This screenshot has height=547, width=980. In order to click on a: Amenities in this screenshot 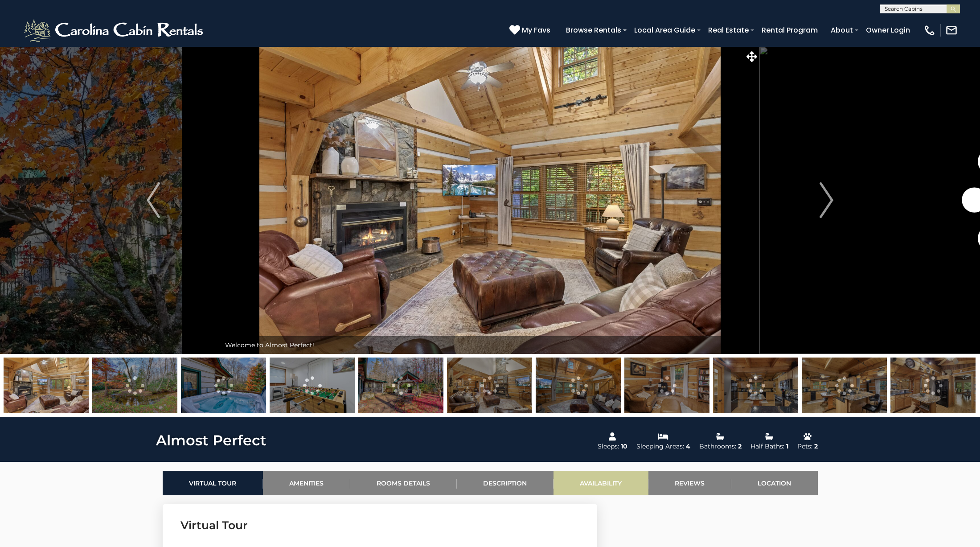, I will do `click(307, 483)`.